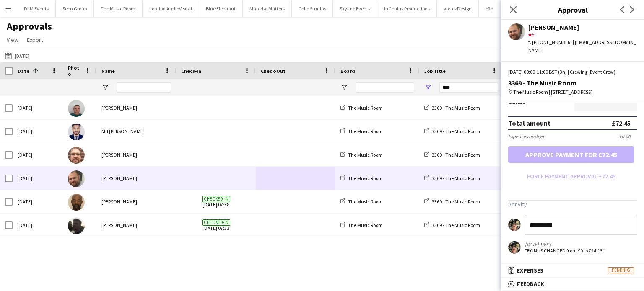  Describe the element at coordinates (514, 248) in the screenshot. I see `app-user-avatar: Brayden Davison` at that location.